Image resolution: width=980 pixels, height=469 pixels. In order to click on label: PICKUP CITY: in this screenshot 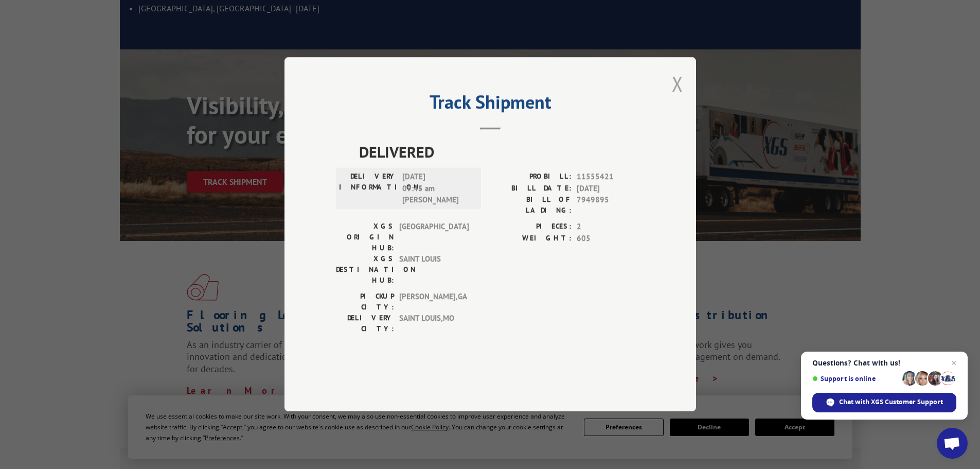, I will do `click(365, 302)`.